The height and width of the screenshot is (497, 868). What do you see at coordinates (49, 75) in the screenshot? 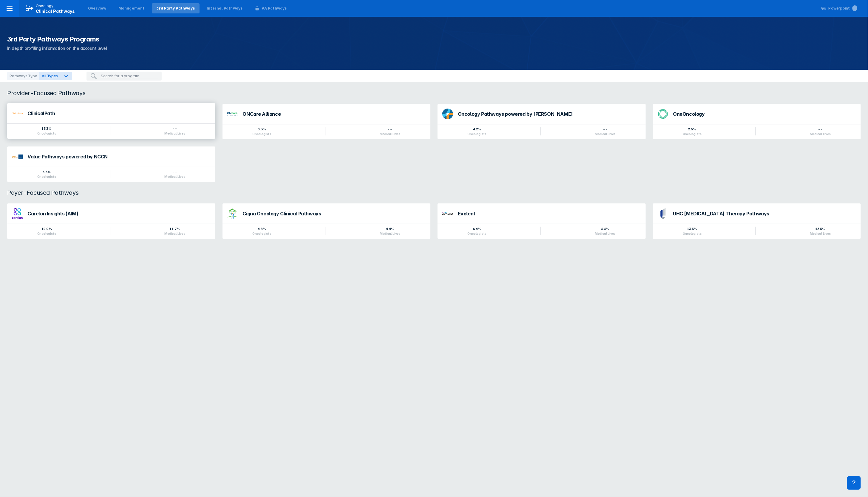
I see `span: All Types` at bounding box center [49, 75].